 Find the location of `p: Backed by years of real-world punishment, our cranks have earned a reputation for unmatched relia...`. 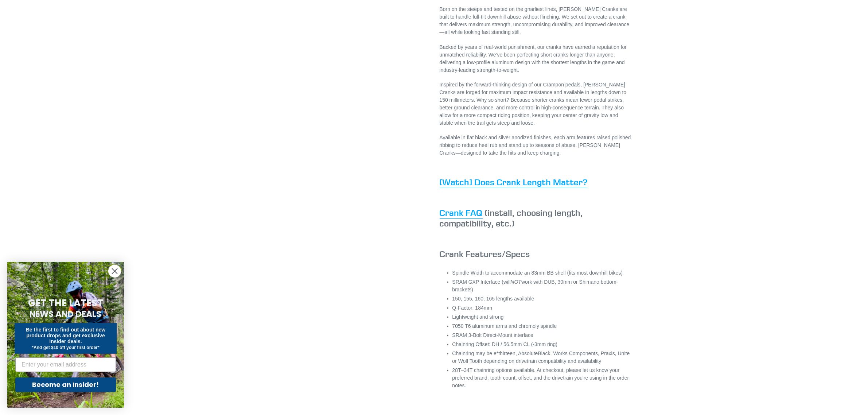

p: Backed by years of real-world punishment, our cranks have earned a reputation for unmatched relia... is located at coordinates (536, 59).